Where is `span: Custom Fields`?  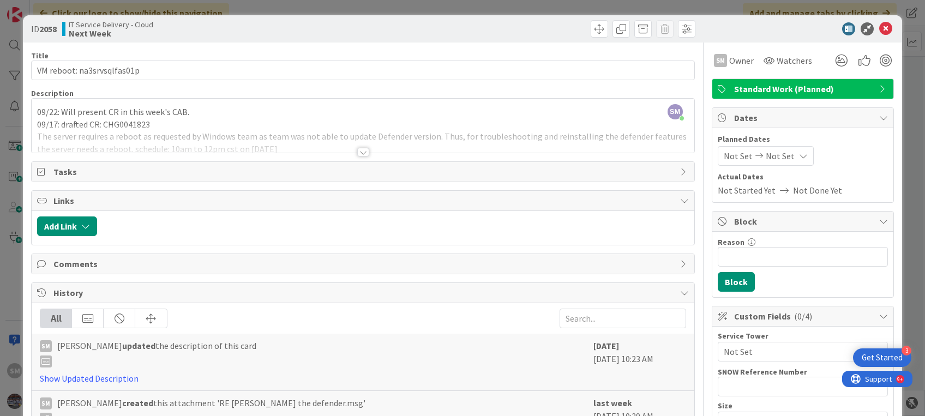
span: Custom Fields is located at coordinates (804, 316).